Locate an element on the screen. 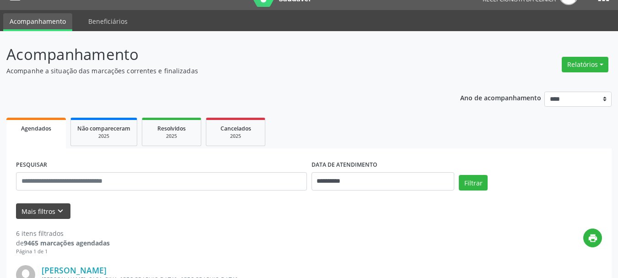 This screenshot has height=278, width=618. span: Cancelados is located at coordinates (236, 128).